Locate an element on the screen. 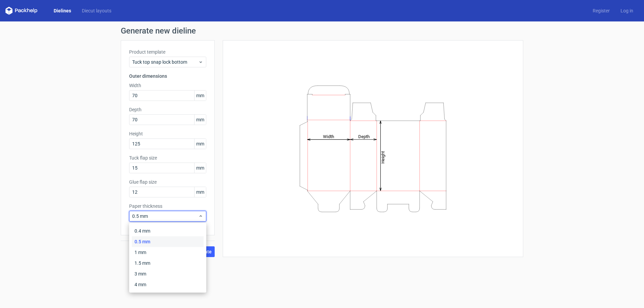 The image size is (644, 308). label: Depth is located at coordinates (168, 109).